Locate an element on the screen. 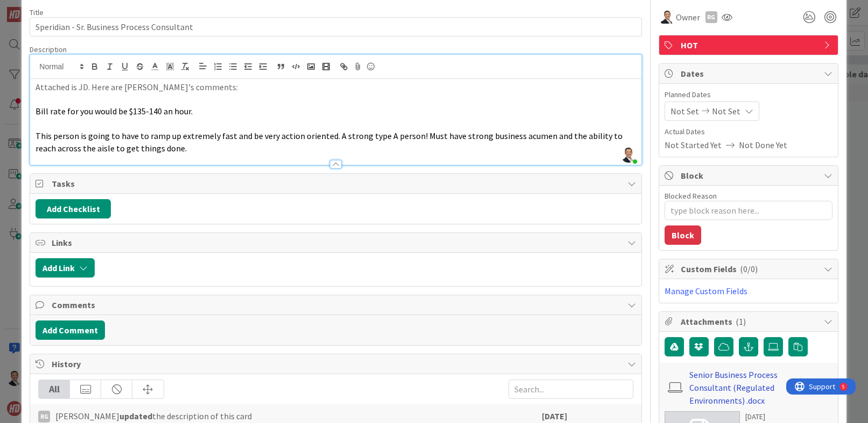 The width and height of the screenshot is (868, 423). span: ( 1 ) is located at coordinates (740, 322).